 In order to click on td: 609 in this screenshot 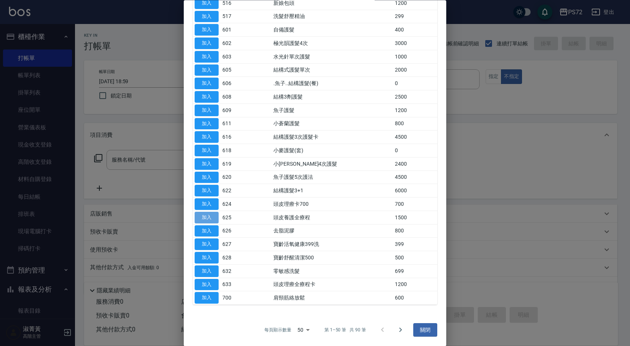, I will do `click(233, 111)`.